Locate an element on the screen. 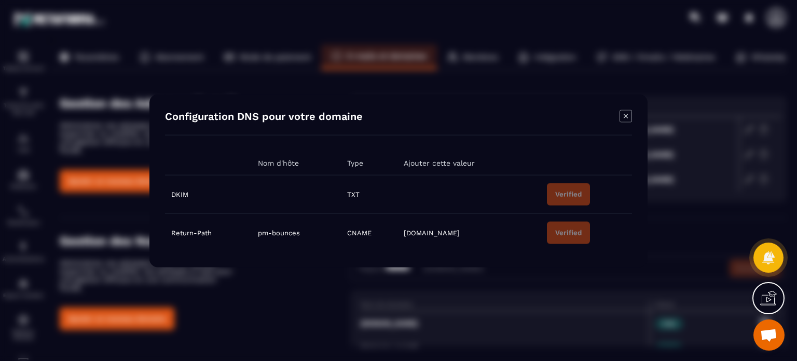 This screenshot has width=797, height=361. th: Ajouter cette valeur is located at coordinates (469, 162).